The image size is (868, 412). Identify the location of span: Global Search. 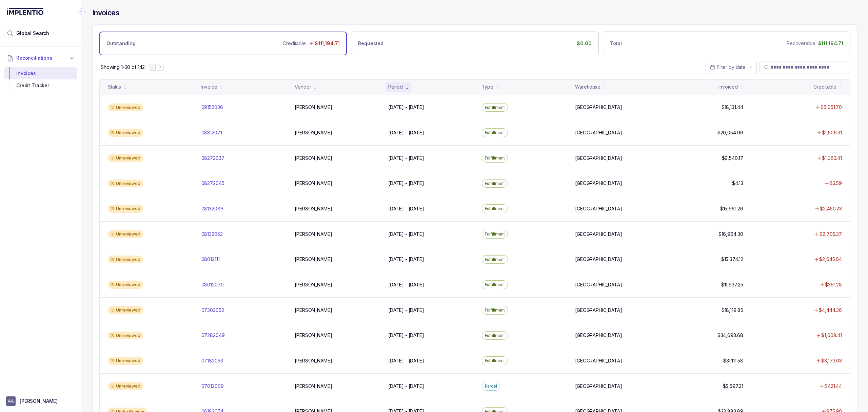
(33, 33).